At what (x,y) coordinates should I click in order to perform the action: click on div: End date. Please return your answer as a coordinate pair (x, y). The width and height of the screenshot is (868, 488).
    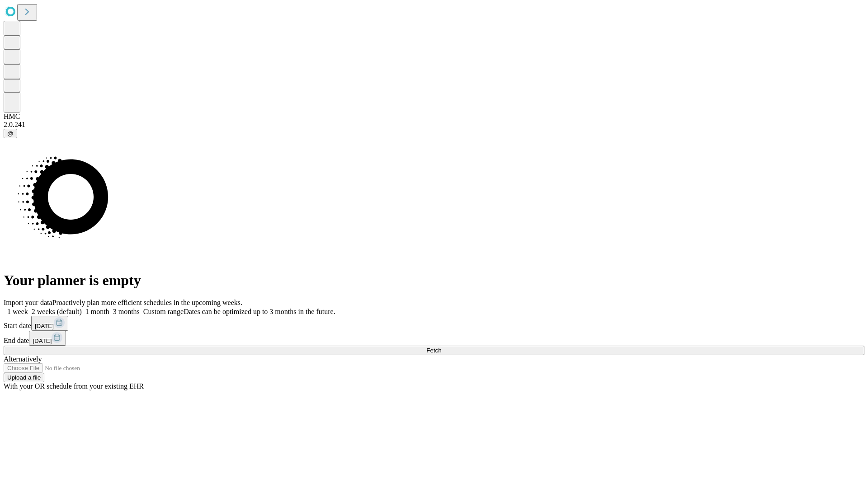
    Looking at the image, I should click on (434, 338).